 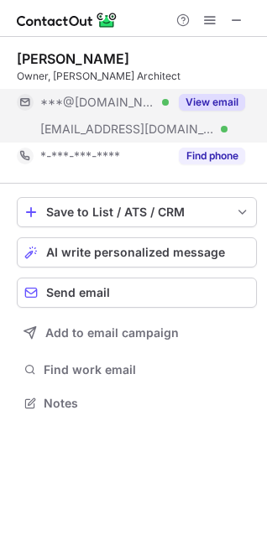 What do you see at coordinates (137, 333) in the screenshot?
I see `button: Add to email campaign` at bounding box center [137, 333].